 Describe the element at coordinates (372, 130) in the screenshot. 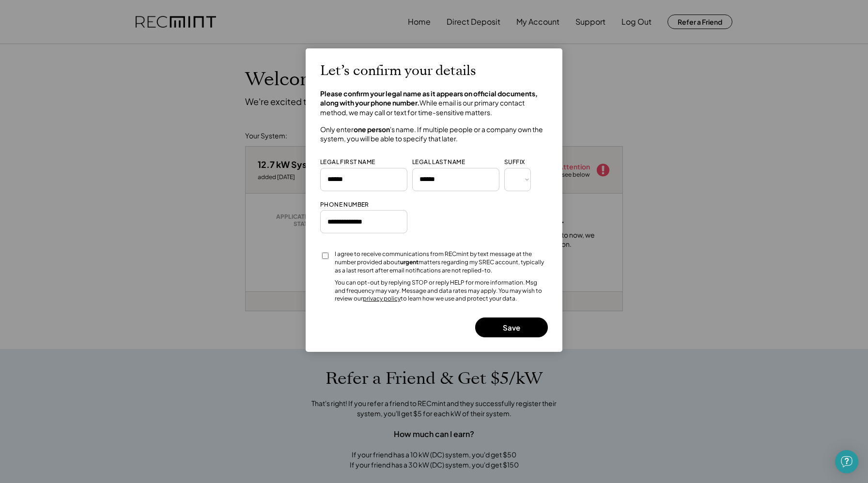

I see `strong: one person` at that location.